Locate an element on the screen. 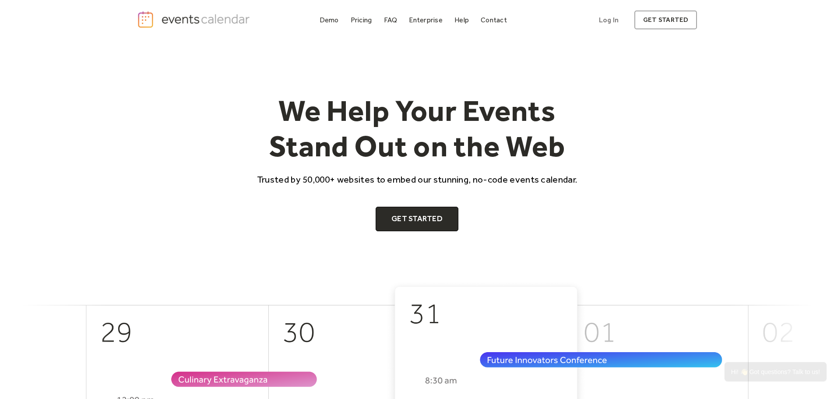 This screenshot has width=834, height=399. a: Enterprise is located at coordinates (426, 20).